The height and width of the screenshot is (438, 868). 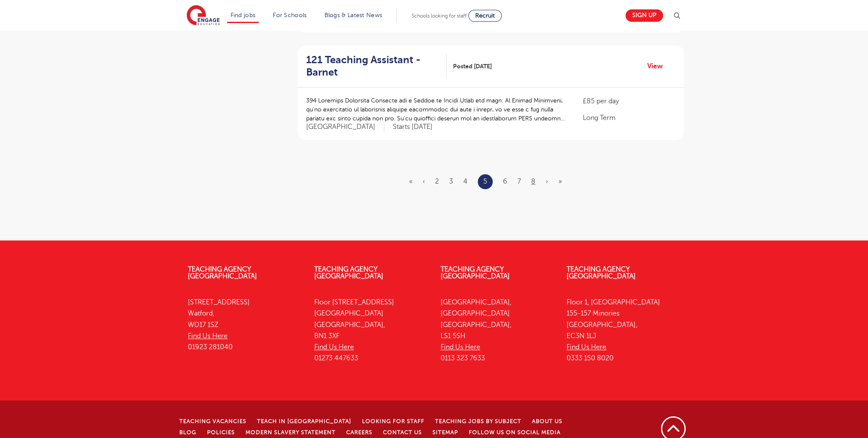 What do you see at coordinates (485, 15) in the screenshot?
I see `span: Recruit` at bounding box center [485, 15].